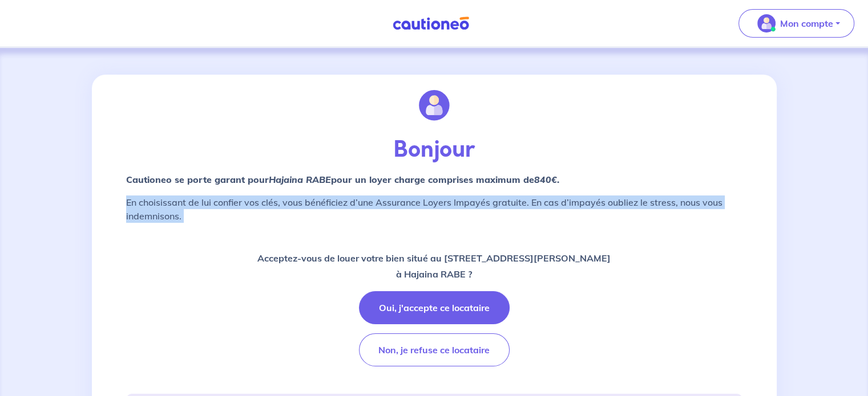 This screenshot has width=868, height=396. What do you see at coordinates (434, 209) in the screenshot?
I see `p: En choisissant de lui confier vos clés, vous bénéficiez d’une Assurance Loyers Impayés gratuite. ...` at bounding box center [434, 209].